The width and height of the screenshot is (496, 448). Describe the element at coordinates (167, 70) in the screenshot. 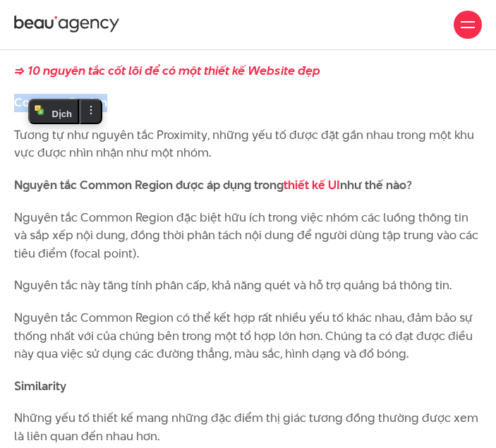

I see `a: => 10 nguyên tắc cốt lõi để có một thiết kế Website đẹp` at that location.